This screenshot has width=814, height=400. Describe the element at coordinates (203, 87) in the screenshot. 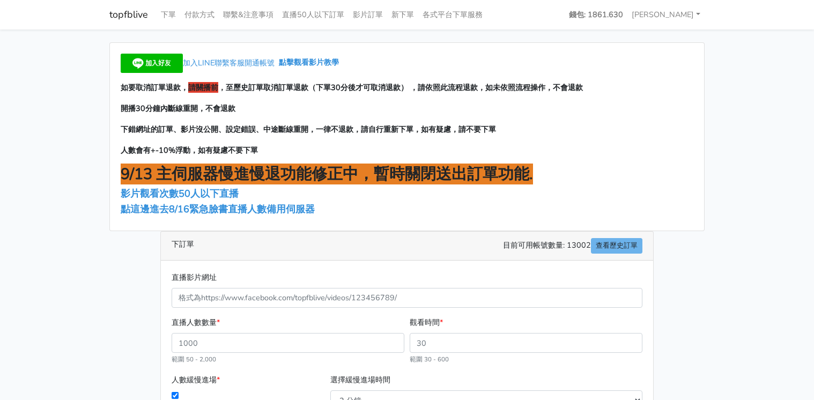

I see `span: 請關播前` at that location.